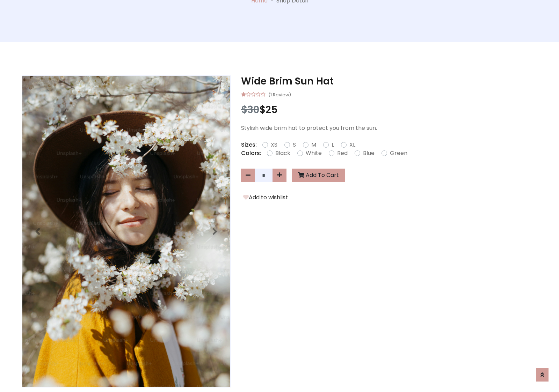  Describe the element at coordinates (249, 145) in the screenshot. I see `p: Sizes:` at that location.